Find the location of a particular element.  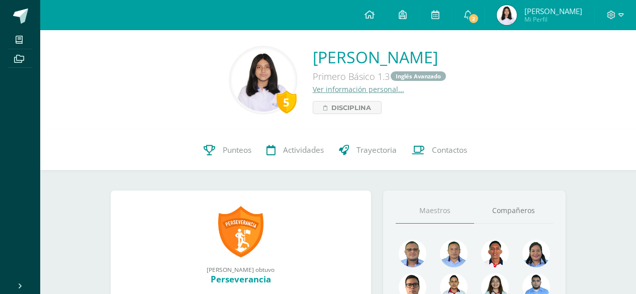

a: Maestros is located at coordinates (435, 211).